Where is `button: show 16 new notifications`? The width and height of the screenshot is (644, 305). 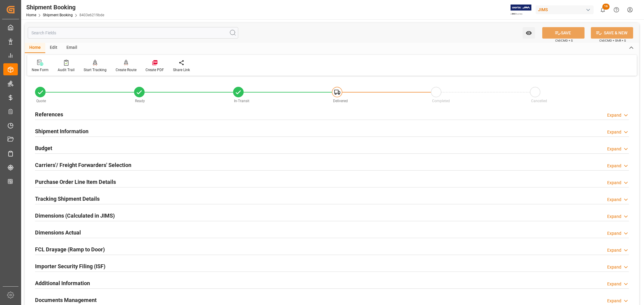
button: show 16 new notifications is located at coordinates (603, 9).